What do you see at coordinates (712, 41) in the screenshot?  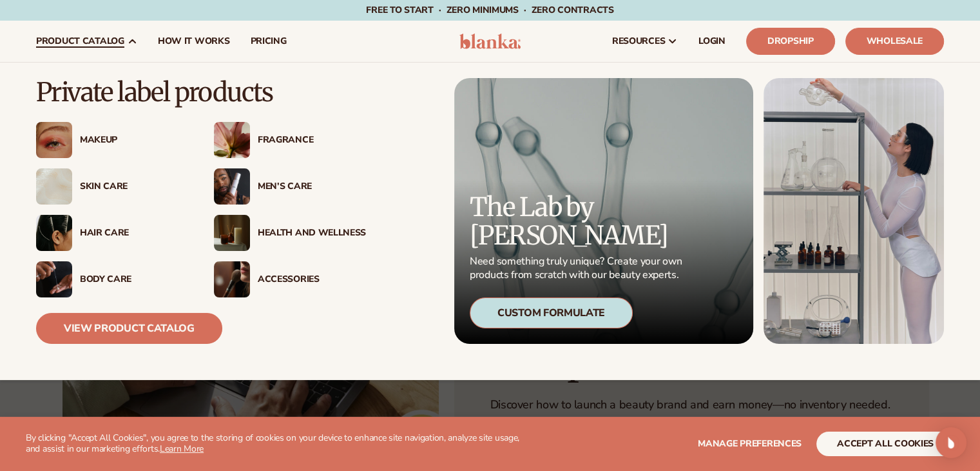 I see `span: LOGIN` at bounding box center [712, 41].